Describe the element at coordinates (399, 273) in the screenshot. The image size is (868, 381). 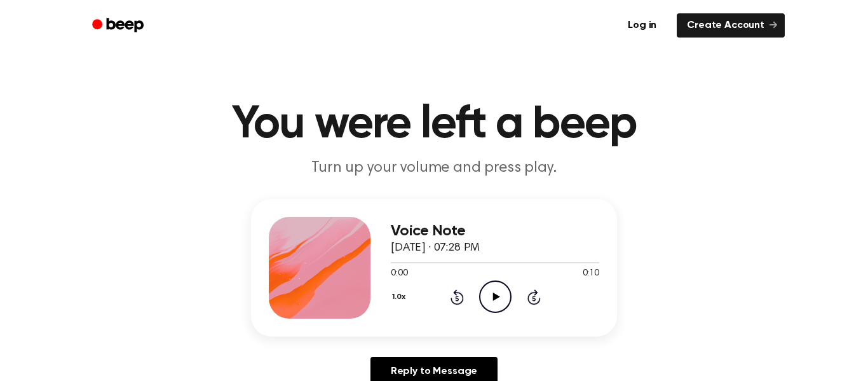
I see `span: 0:00` at that location.